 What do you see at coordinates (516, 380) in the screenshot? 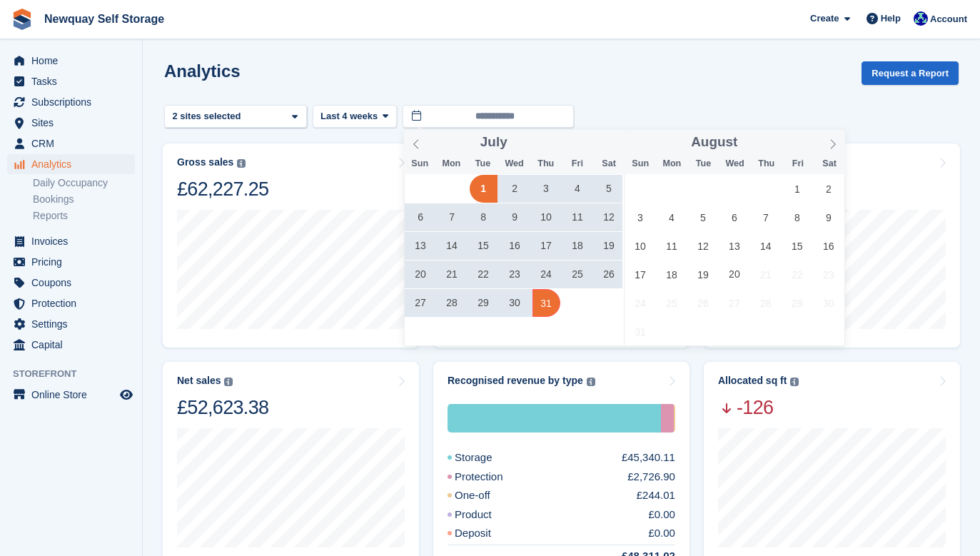
I see `div: Recognised revenue by type` at bounding box center [516, 380].